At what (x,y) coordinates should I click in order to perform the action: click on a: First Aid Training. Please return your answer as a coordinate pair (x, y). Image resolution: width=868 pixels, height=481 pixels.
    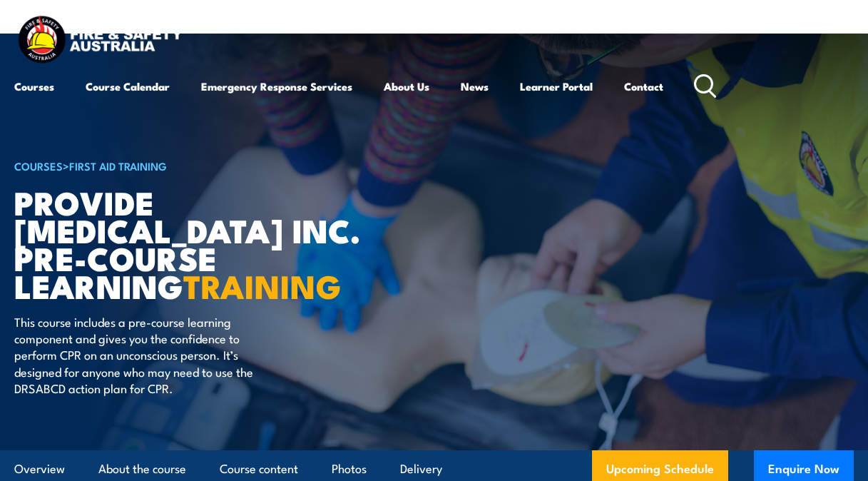
    Looking at the image, I should click on (118, 165).